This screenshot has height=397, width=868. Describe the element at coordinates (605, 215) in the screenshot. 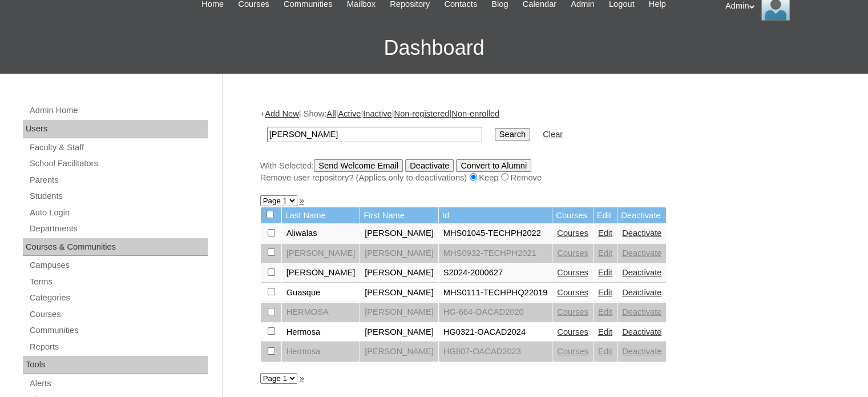

I see `td: Edit` at that location.